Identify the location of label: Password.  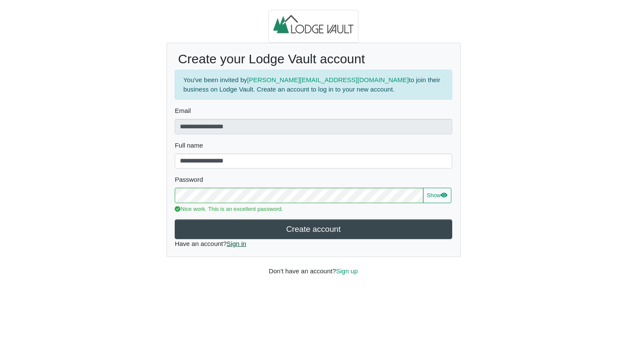
(314, 180).